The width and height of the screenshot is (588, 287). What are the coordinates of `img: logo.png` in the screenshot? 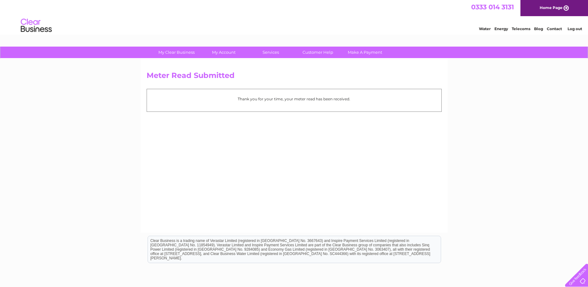 It's located at (36, 25).